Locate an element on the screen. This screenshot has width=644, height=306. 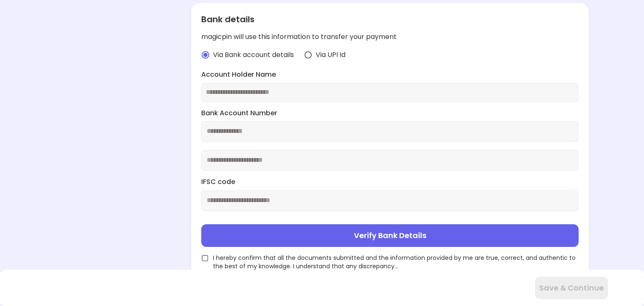
div: Bank details is located at coordinates (390, 19).